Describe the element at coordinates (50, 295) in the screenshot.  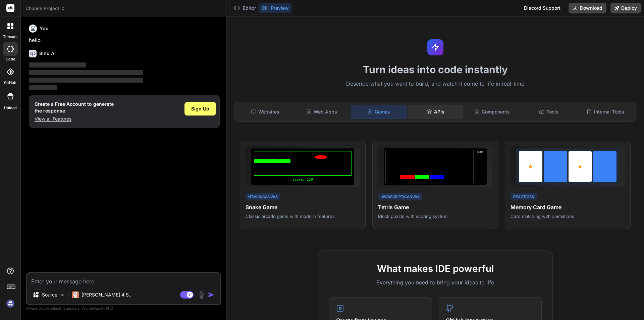
I see `p: Source` at that location.